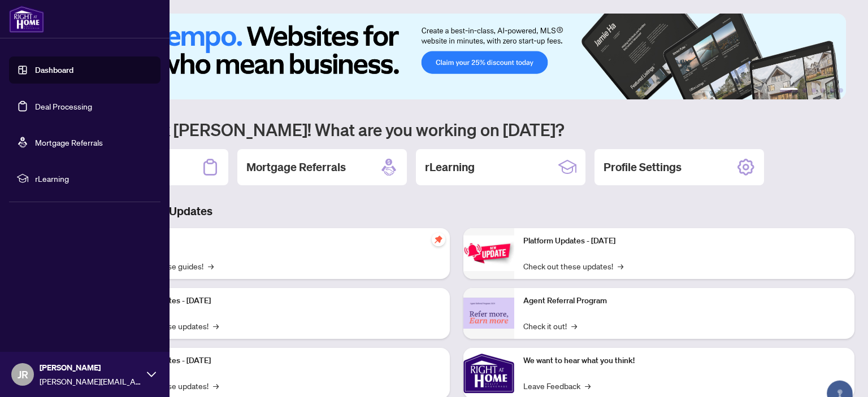 The image size is (868, 397). What do you see at coordinates (685, 301) in the screenshot?
I see `p: Agent Referral Program` at bounding box center [685, 301].